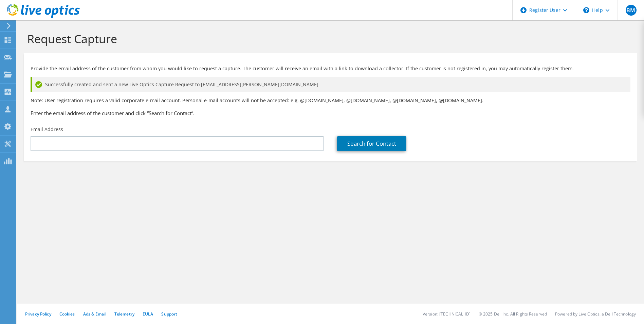 The width and height of the screenshot is (644, 324). Describe the element at coordinates (587, 10) in the screenshot. I see `svg: \n` at that location.